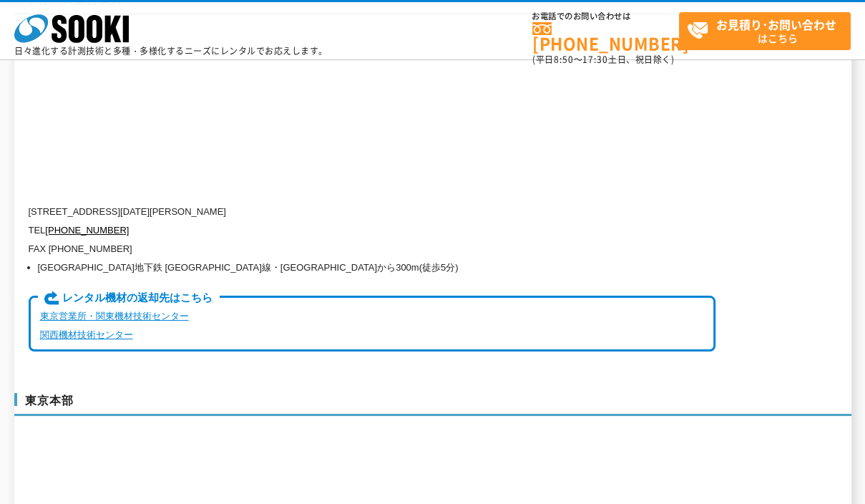 The image size is (865, 504). Describe the element at coordinates (765, 31) in the screenshot. I see `a: お見積り･お問い合わせはこちら` at that location.